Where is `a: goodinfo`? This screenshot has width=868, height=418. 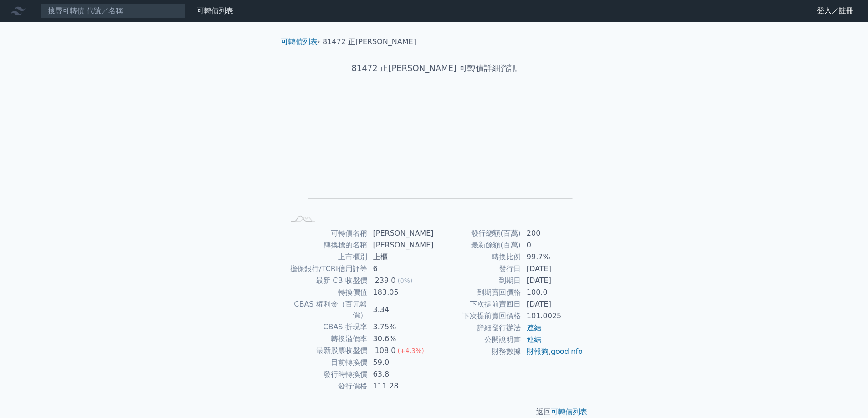
a: goodinfo is located at coordinates (567, 351).